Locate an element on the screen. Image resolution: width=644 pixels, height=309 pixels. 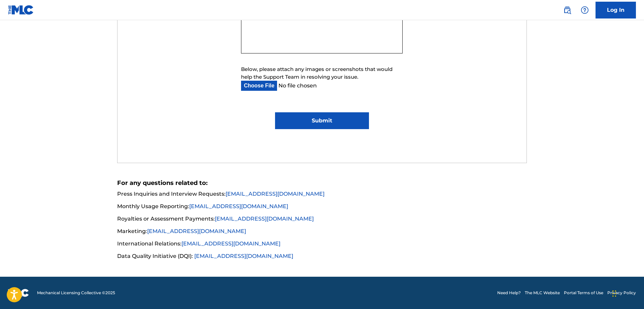
img: search is located at coordinates (567, 10).